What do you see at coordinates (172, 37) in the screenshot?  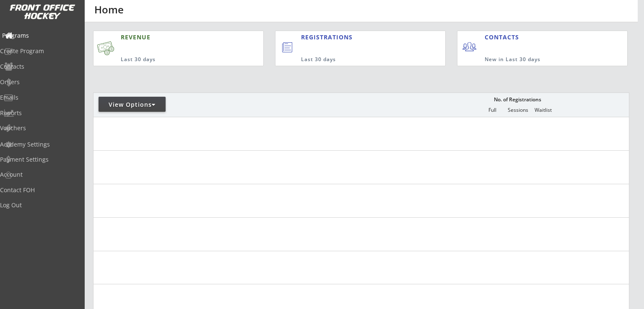 I see `div: REVENUE` at bounding box center [172, 37].